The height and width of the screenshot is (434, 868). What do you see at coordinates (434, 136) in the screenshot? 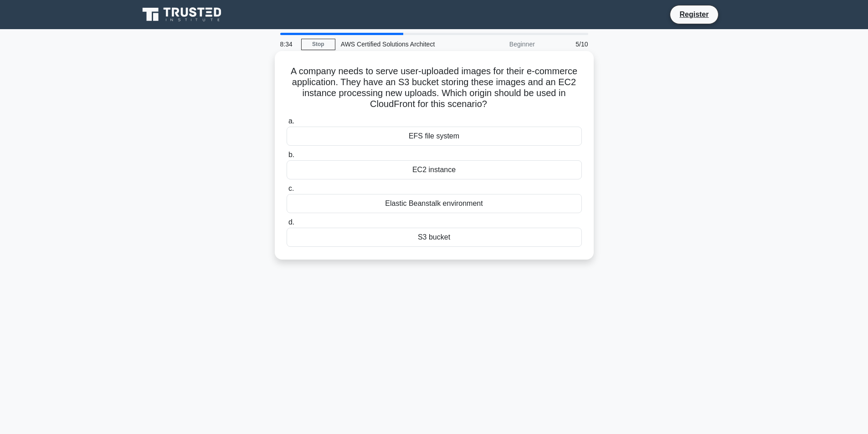
I see `div: EFS file system` at bounding box center [434, 136].